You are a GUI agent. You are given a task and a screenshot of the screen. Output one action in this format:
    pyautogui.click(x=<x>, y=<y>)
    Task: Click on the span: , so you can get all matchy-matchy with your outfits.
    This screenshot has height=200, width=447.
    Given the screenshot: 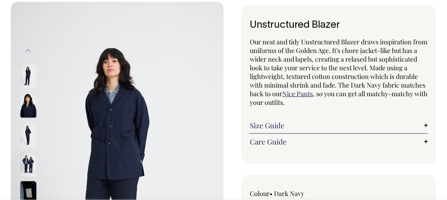 What is the action you would take?
    pyautogui.click(x=338, y=98)
    